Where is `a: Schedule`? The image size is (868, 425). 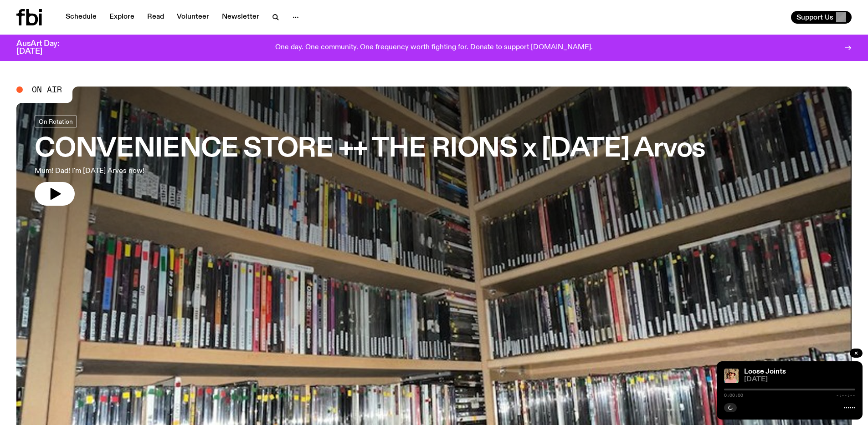
a: Schedule is located at coordinates (81, 17).